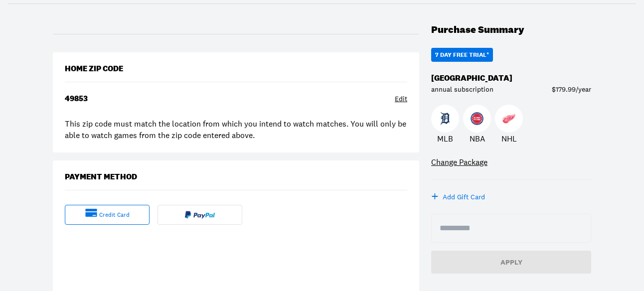 The height and width of the screenshot is (291, 644). Describe the element at coordinates (459, 162) in the screenshot. I see `div: Change Package` at that location.